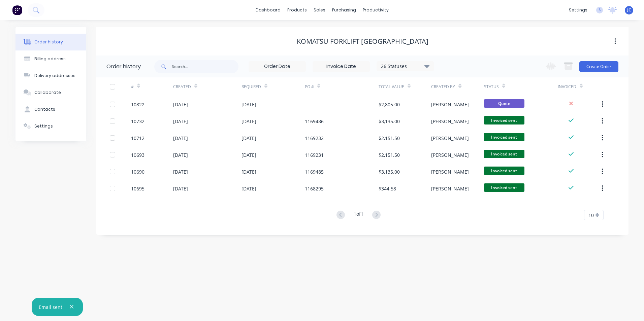 The width and height of the screenshot is (644, 321). I want to click on div: products, so click(297, 10).